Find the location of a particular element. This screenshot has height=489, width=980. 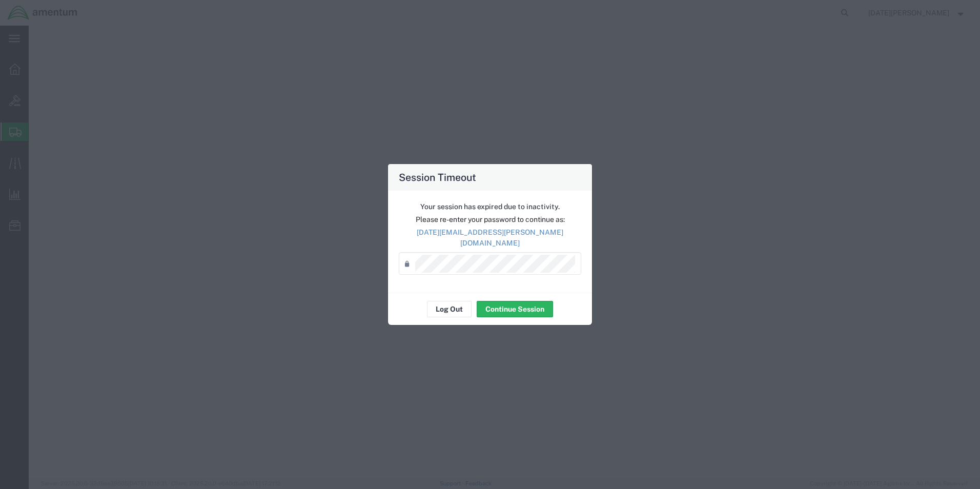

h4: Session Timeout is located at coordinates (438, 177).